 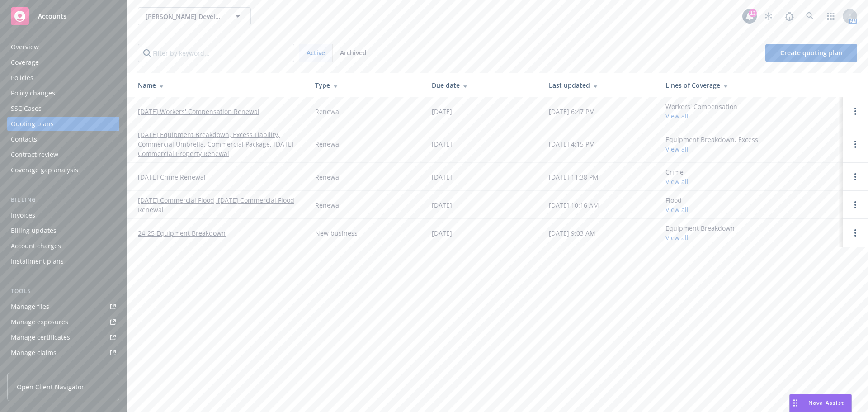 What do you see at coordinates (831, 16) in the screenshot?
I see `a: Switch app` at bounding box center [831, 16].